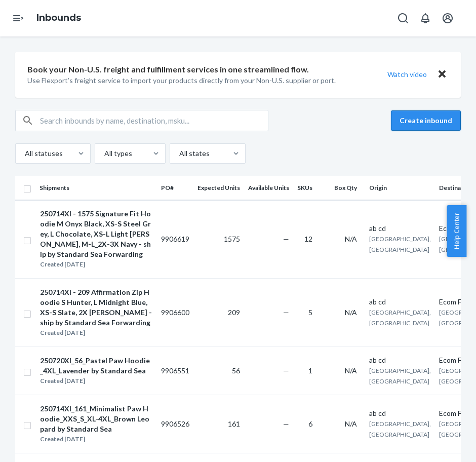 Image resolution: width=476 pixels, height=462 pixels. I want to click on td: 9906526, so click(175, 424).